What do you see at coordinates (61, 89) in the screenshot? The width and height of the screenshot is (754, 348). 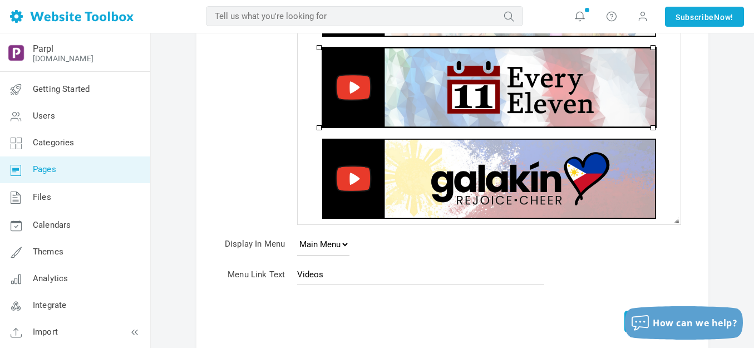 I see `span: Getting Started` at bounding box center [61, 89].